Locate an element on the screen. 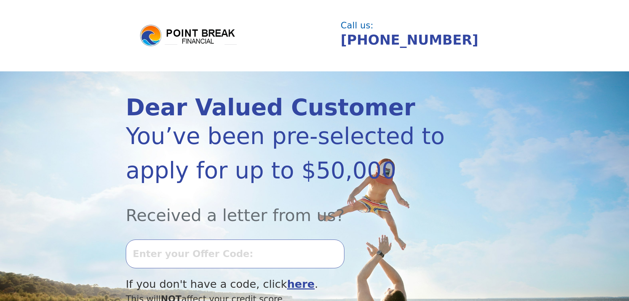  div: You’ve been pre-selected to apply for up to $50,000 is located at coordinates (286, 153).